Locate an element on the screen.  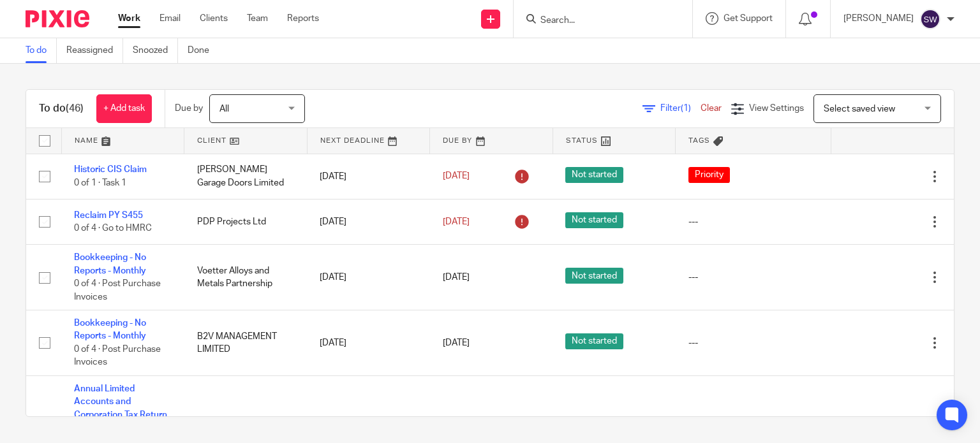
span: Priority is located at coordinates (709, 175).